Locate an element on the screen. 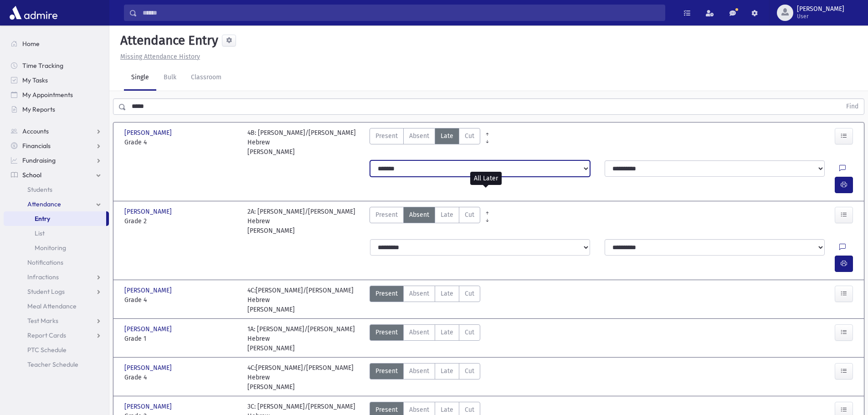 This screenshot has height=415, width=868. a: Fundraising is located at coordinates (56, 160).